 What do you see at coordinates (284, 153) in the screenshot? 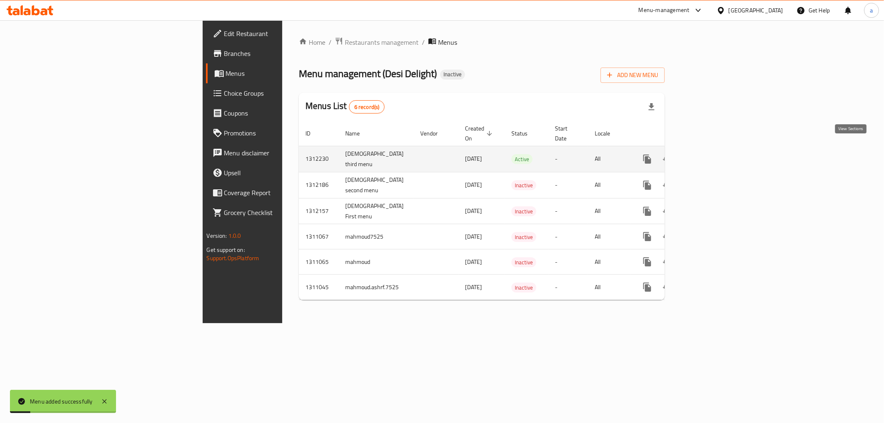
I see `span: Menu disclaimer` at bounding box center [284, 153].